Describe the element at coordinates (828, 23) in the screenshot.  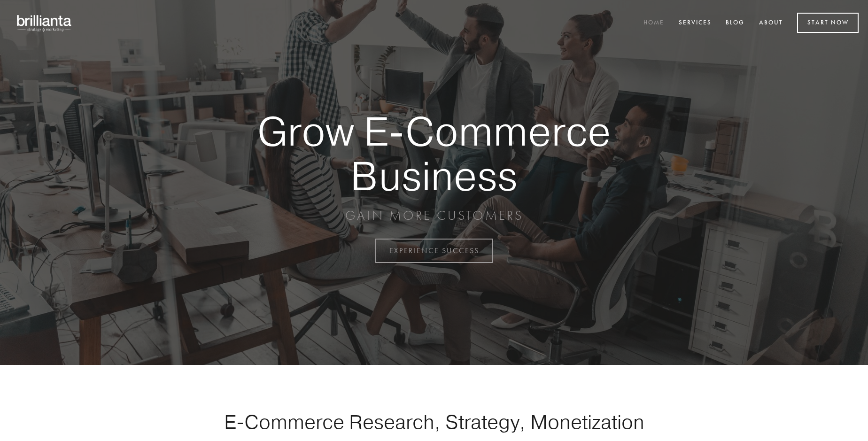
I see `a: Start Now` at that location.